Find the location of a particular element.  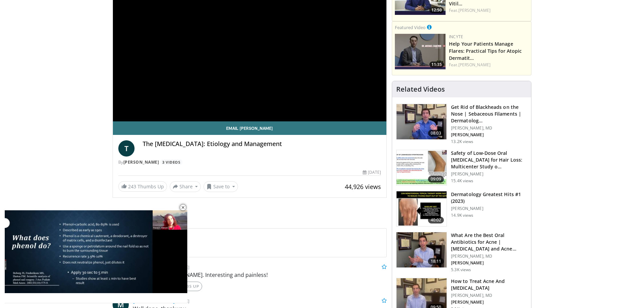

div: By is located at coordinates (250, 162).